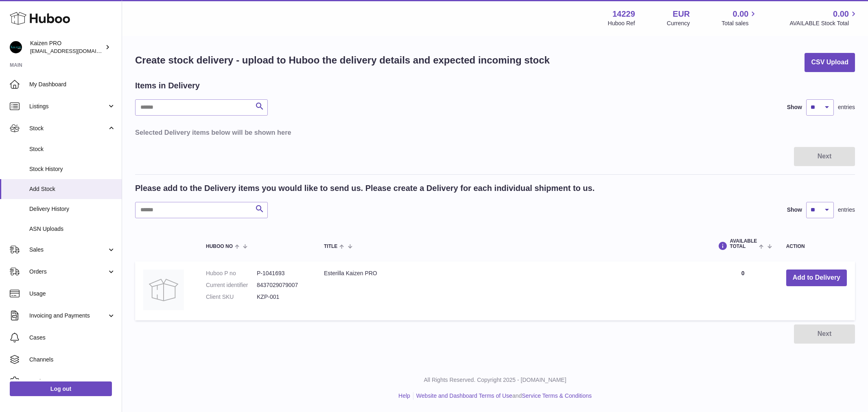  I want to click on td: 0, so click(743, 291).